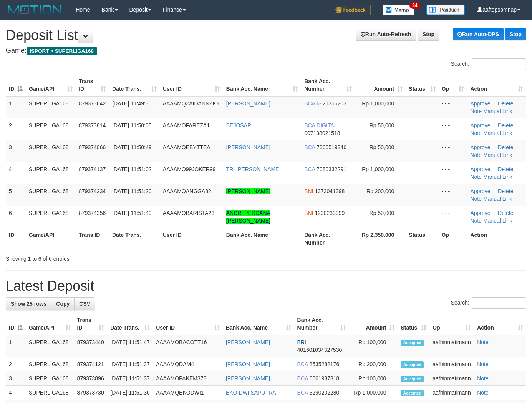 The width and height of the screenshot is (532, 403). I want to click on a: Stop, so click(429, 34).